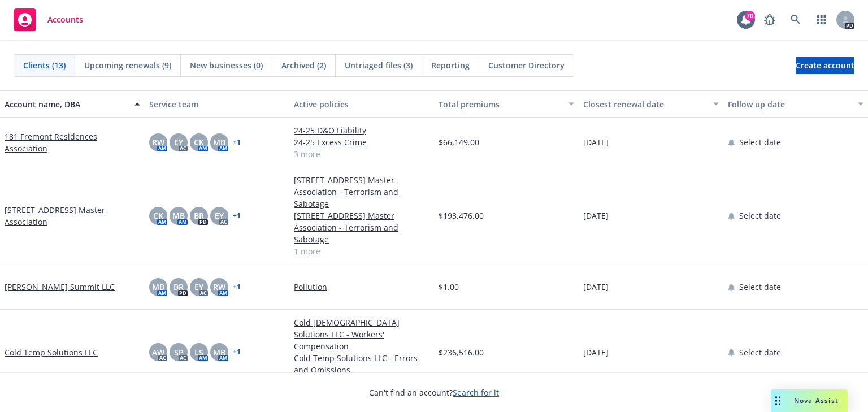 This screenshot has width=868, height=412. Describe the element at coordinates (770, 20) in the screenshot. I see `a: Report a Bug` at that location.